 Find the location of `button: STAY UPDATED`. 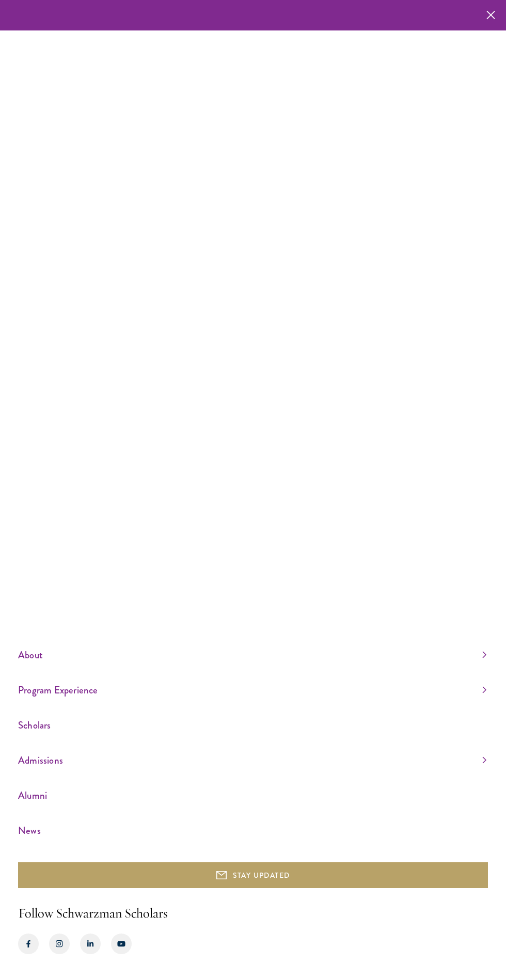

button: STAY UPDATED is located at coordinates (253, 876).